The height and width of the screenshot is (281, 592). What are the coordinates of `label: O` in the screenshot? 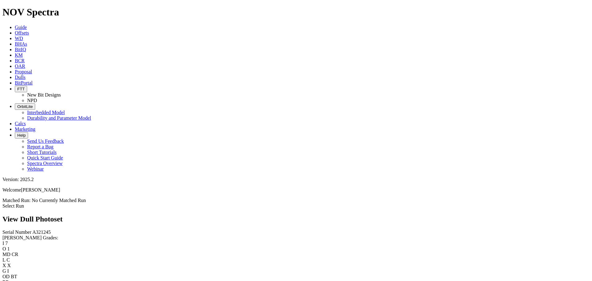 It's located at (4, 249).